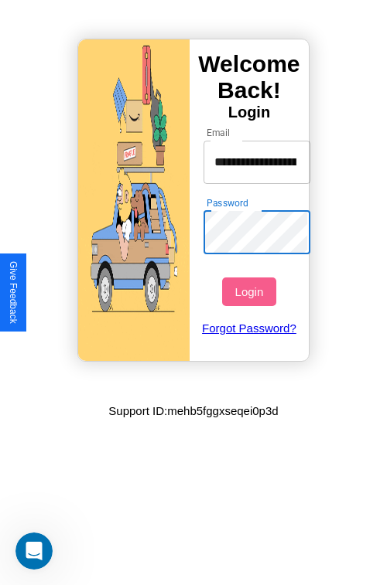 This screenshot has height=585, width=387. Describe the element at coordinates (134, 200) in the screenshot. I see `img: gif` at that location.